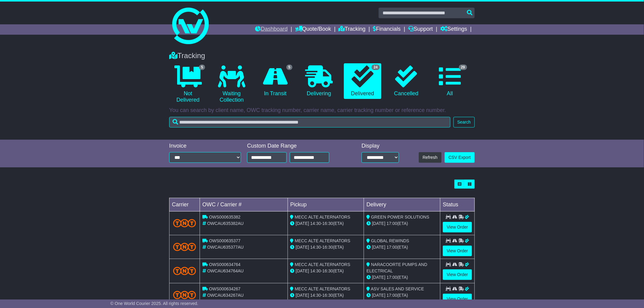 This screenshot has width=644, height=308. I want to click on a: Financials, so click(387, 29).